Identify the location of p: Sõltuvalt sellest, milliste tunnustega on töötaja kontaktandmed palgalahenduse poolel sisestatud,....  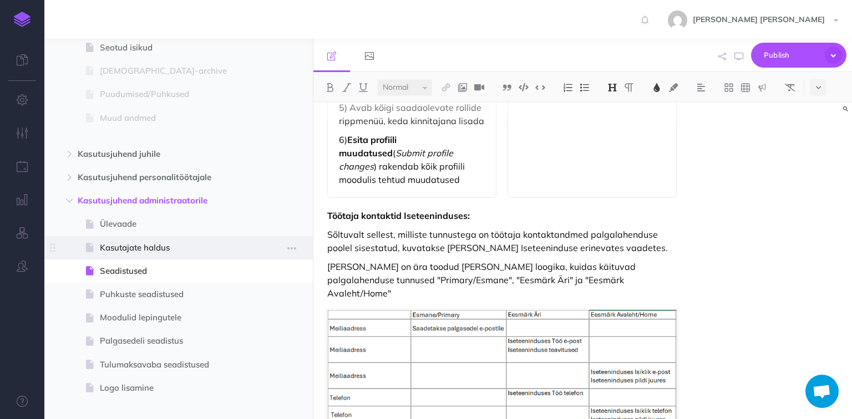
(501, 241).